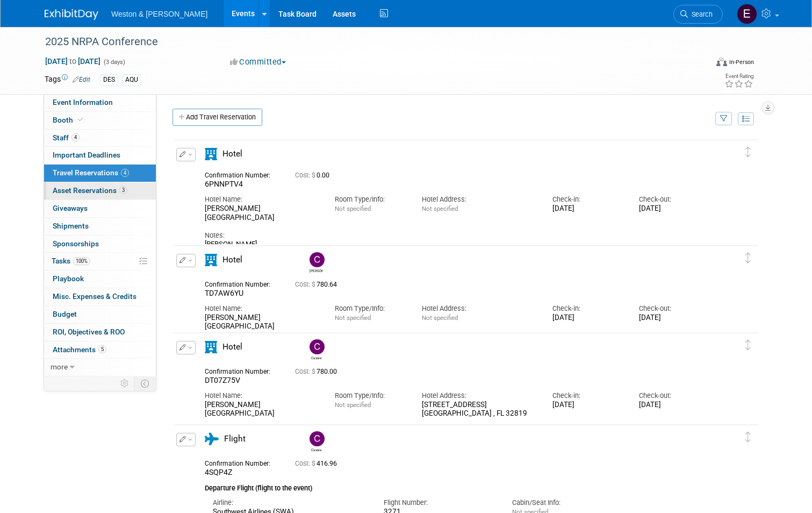 Image resolution: width=812 pixels, height=513 pixels. I want to click on a: Travel Reservations4, so click(100, 173).